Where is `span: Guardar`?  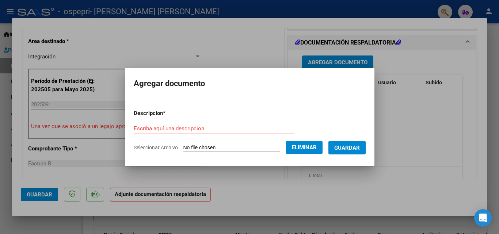 span: Guardar is located at coordinates (347, 148).